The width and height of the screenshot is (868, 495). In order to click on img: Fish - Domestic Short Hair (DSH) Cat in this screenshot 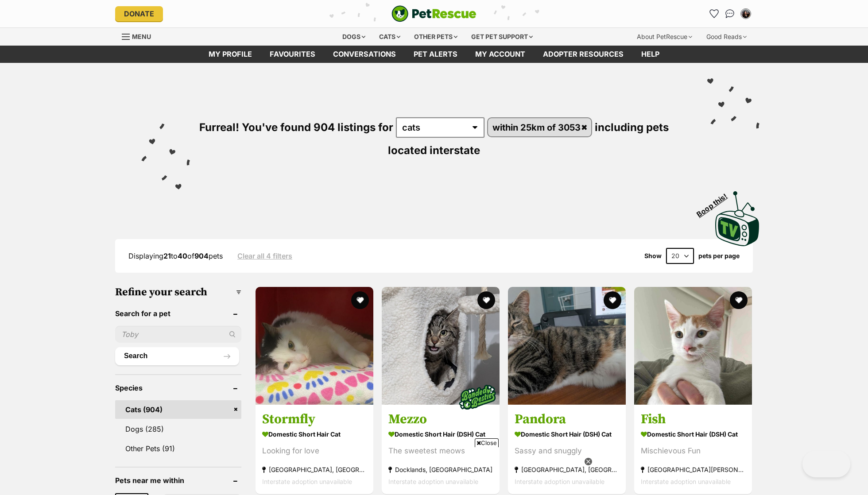, I will do `click(693, 346)`.